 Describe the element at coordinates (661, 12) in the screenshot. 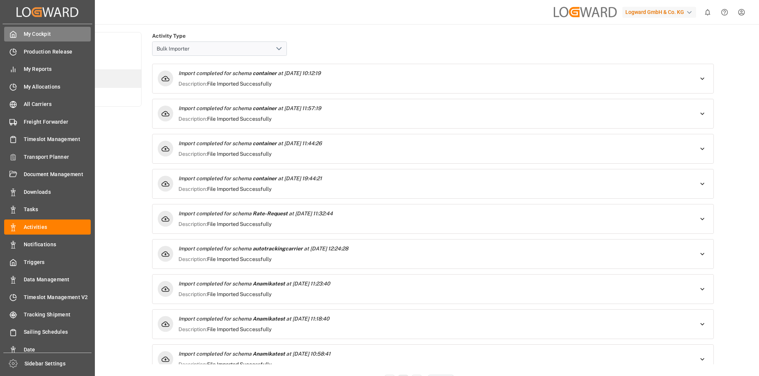

I see `button: Logward GmbH & Co. KG` at that location.